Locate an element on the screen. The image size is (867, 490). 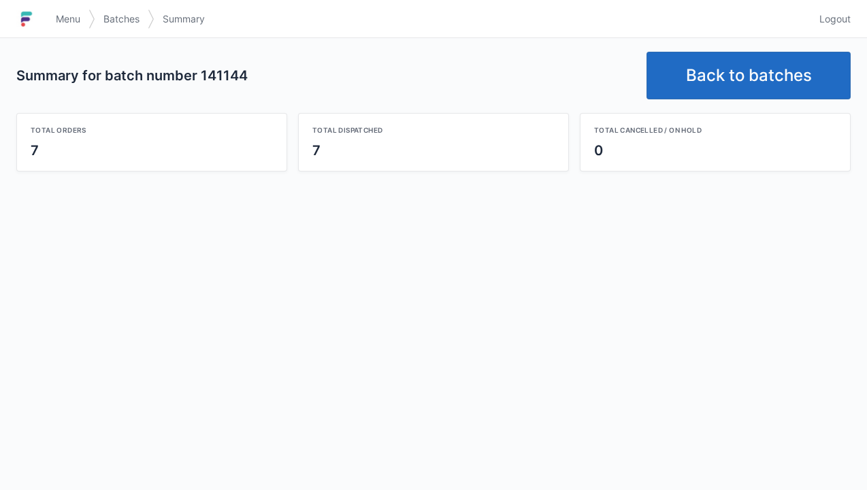
a: Logout is located at coordinates (831, 19).